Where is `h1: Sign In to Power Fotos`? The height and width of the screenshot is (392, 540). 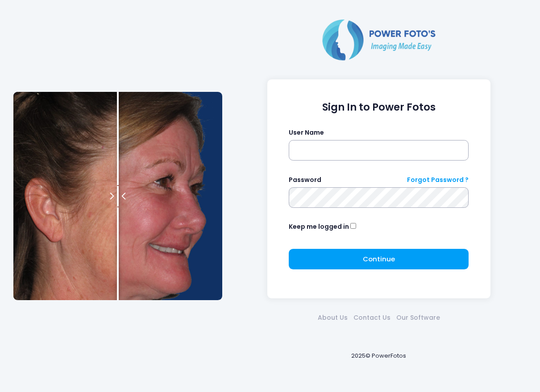 h1: Sign In to Power Fotos is located at coordinates (379, 107).